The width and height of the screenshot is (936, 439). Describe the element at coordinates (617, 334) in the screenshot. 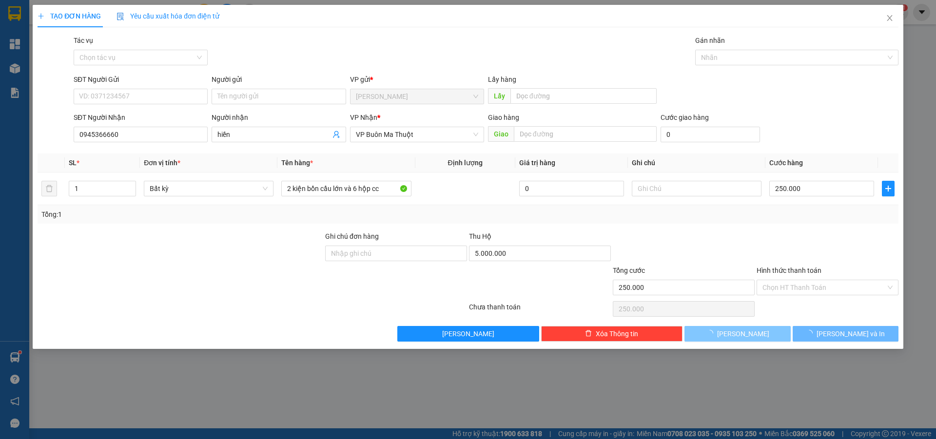

I see `span: Xóa Thông tin` at that location.